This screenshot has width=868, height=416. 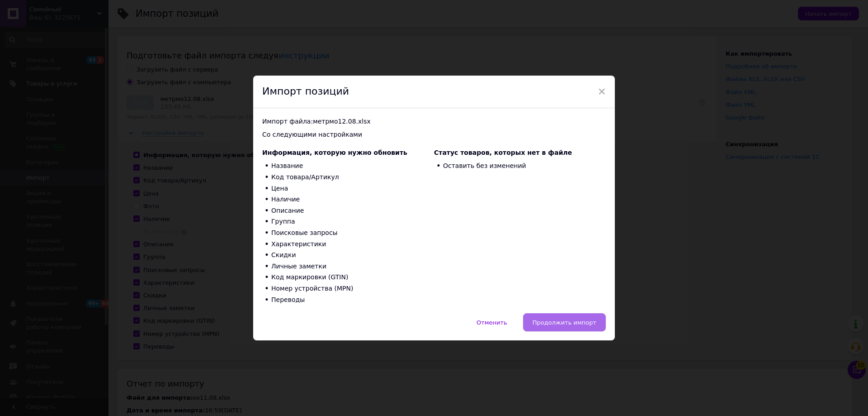 What do you see at coordinates (348, 166) in the screenshot?
I see `li: Название` at bounding box center [348, 166].